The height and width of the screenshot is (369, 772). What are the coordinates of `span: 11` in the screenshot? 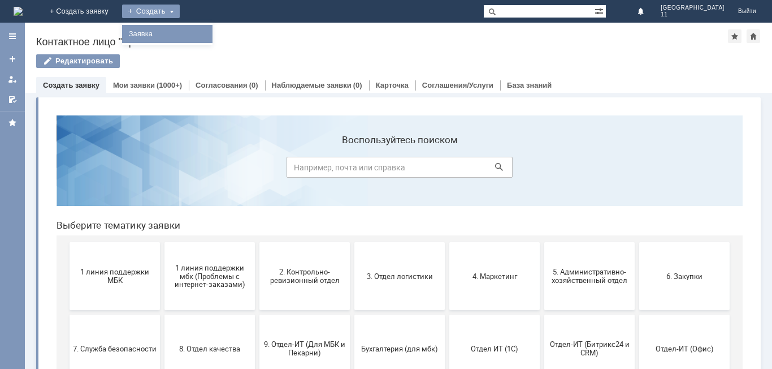 It's located at (693, 15).